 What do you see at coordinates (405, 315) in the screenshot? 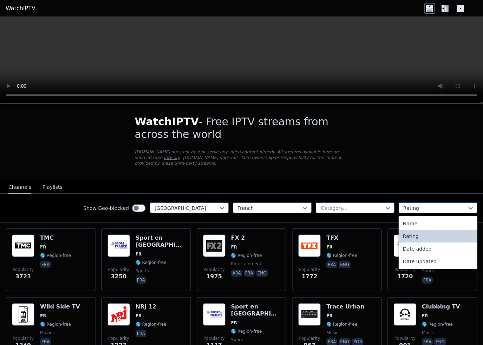
I see `img: Clubbing TV` at bounding box center [405, 315].